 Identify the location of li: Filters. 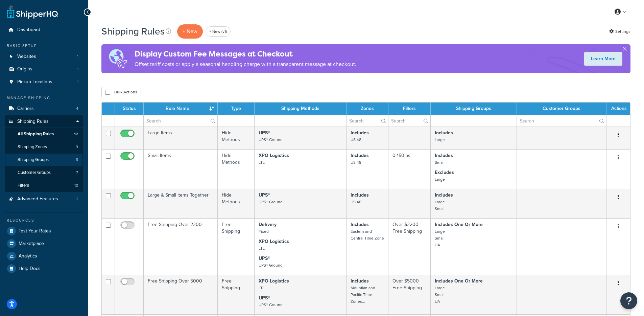
(44, 185).